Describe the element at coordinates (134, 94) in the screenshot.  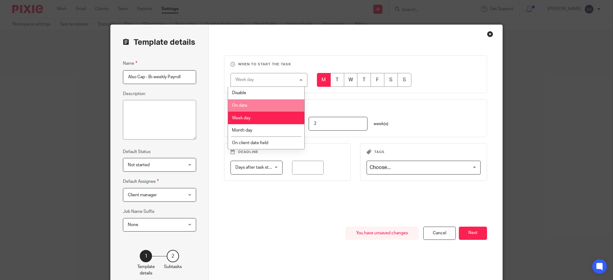
I see `label: Description` at that location.